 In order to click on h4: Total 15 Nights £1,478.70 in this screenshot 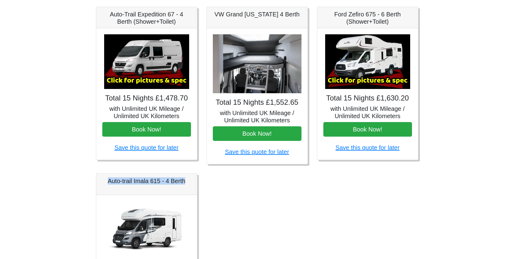, I will do `click(147, 98)`.